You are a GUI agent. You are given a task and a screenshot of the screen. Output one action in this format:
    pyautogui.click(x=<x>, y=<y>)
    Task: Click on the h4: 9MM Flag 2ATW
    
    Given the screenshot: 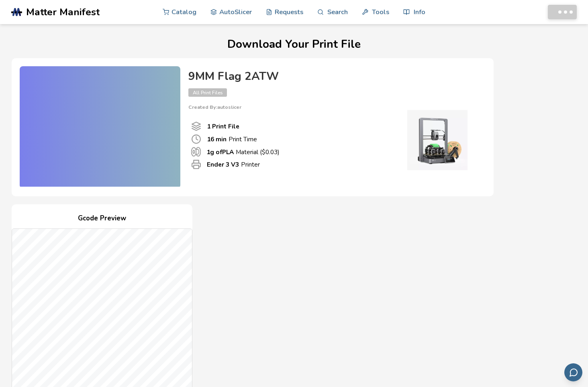 What is the action you would take?
    pyautogui.click(x=333, y=76)
    